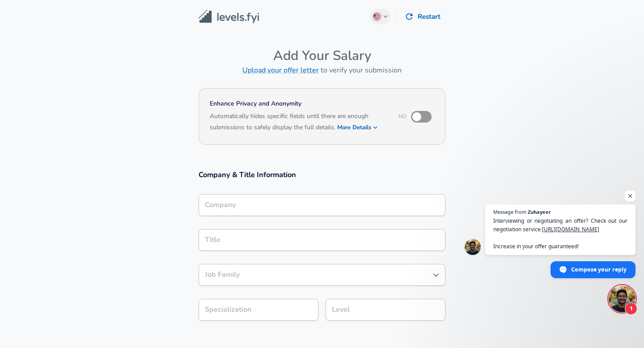 Image resolution: width=644 pixels, height=348 pixels. I want to click on h3: Company & Title Information, so click(322, 175).